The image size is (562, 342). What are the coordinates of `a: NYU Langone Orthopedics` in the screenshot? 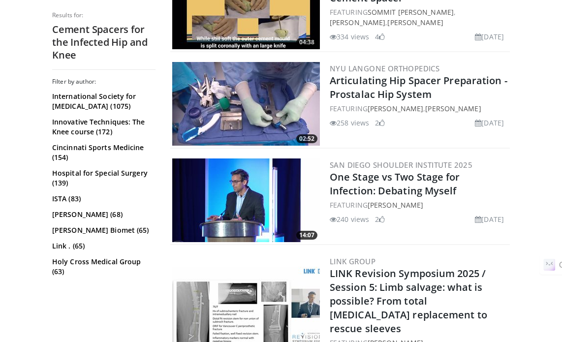 It's located at (384, 68).